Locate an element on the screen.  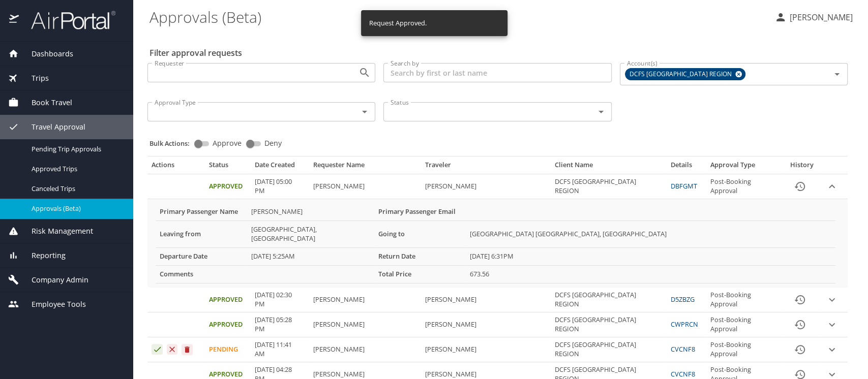
th: Actions is located at coordinates (176, 167).